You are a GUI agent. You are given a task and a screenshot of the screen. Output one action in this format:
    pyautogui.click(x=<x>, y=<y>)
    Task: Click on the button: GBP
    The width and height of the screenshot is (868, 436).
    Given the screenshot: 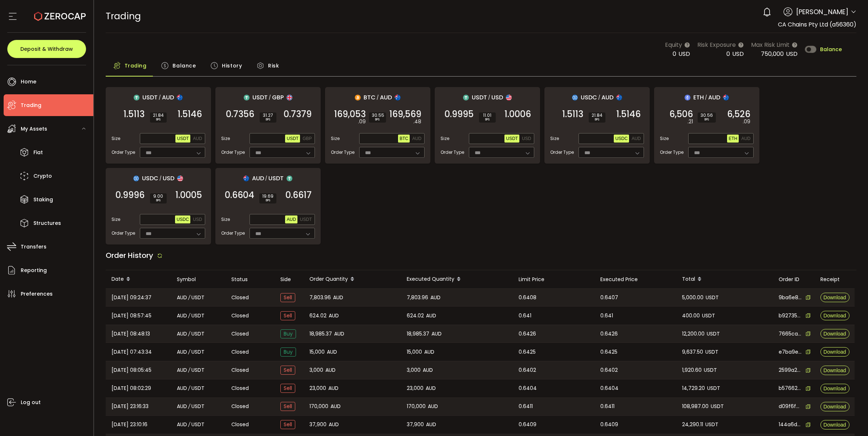 What is the action you would take?
    pyautogui.click(x=307, y=139)
    